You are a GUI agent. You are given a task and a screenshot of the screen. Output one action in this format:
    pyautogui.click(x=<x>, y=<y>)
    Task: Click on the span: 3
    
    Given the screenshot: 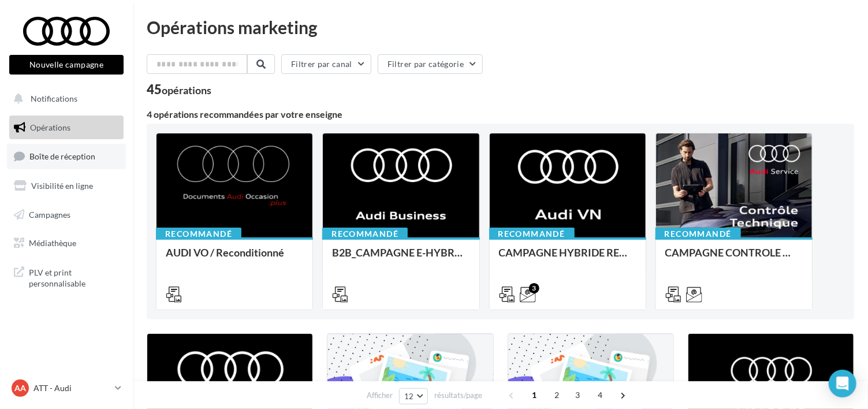 What is the action you would take?
    pyautogui.click(x=577, y=395)
    